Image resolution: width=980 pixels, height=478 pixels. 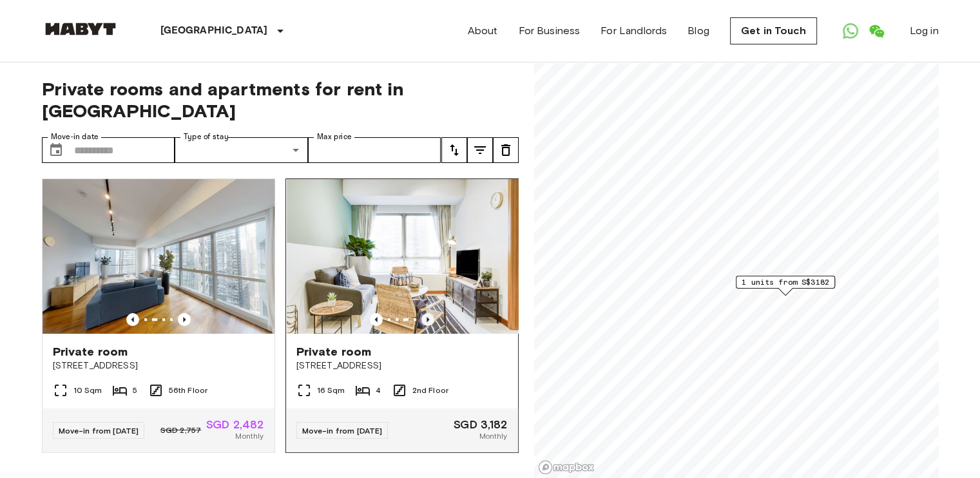 I want to click on span: 10 Sqm, so click(x=88, y=390).